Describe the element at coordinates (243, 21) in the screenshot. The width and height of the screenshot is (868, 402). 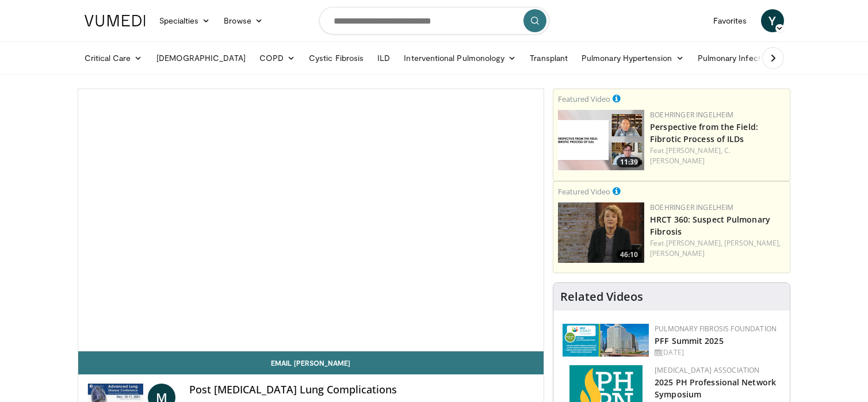
I see `a: Browse` at that location.